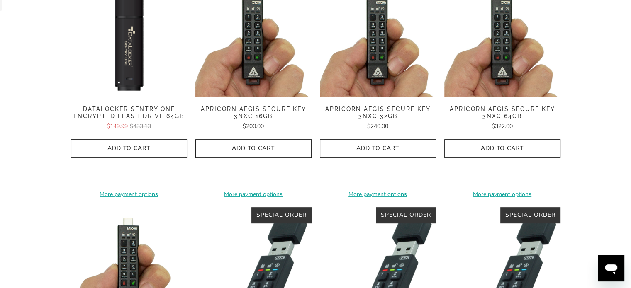  I want to click on span: Datalocker Sentry One Encrypted Flash Drive 64GB, so click(129, 113).